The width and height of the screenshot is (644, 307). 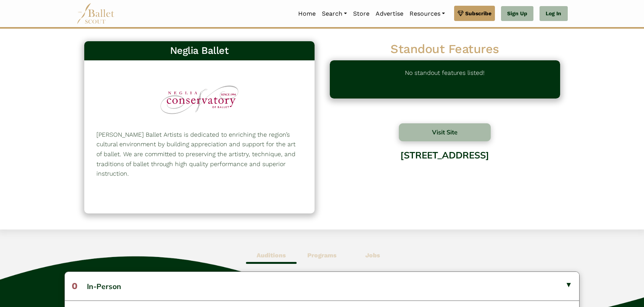 What do you see at coordinates (474, 13) in the screenshot?
I see `a: Subscribe` at bounding box center [474, 13].